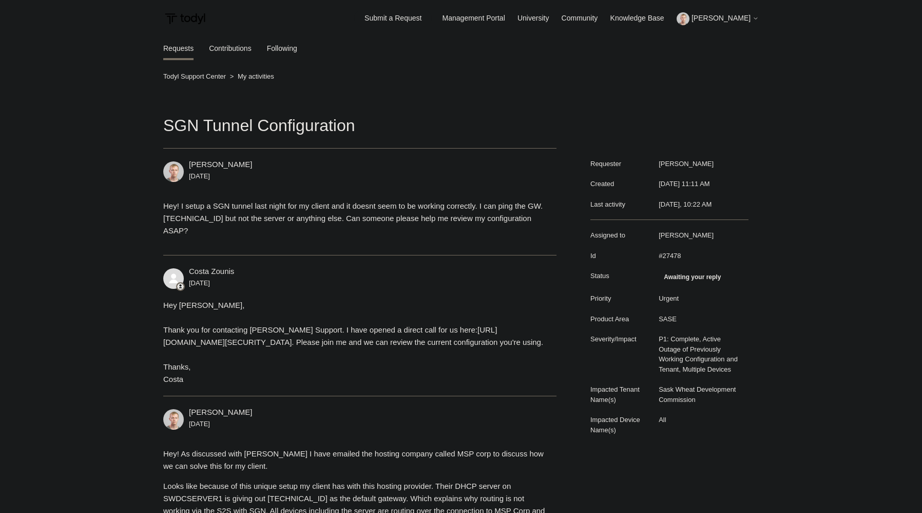 Image resolution: width=922 pixels, height=513 pixels. Describe the element at coordinates (622, 164) in the screenshot. I see `dt: Requester` at that location.